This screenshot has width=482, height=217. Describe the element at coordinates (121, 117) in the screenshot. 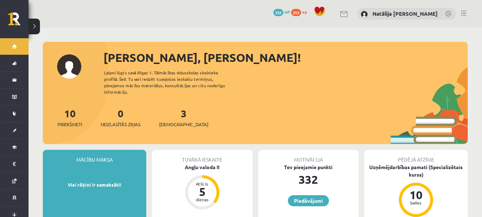

I see `a: 0Neizlasītās ziņas` at that location.